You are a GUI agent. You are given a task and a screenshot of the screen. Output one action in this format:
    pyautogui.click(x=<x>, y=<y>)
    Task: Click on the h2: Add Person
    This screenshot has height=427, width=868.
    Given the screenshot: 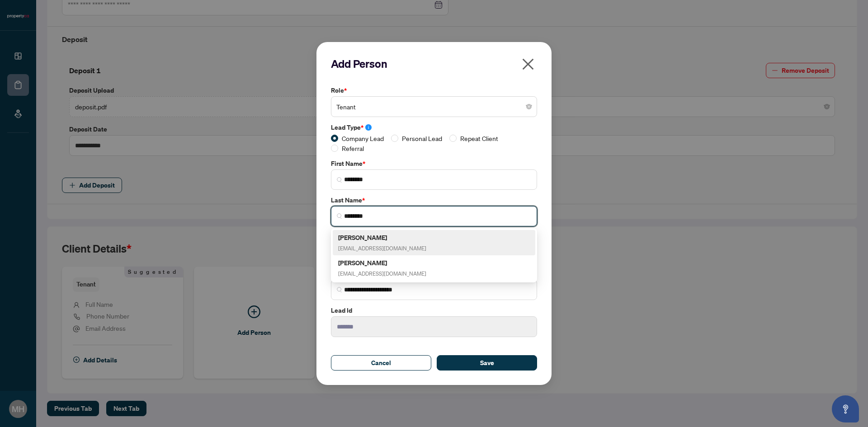 What is the action you would take?
    pyautogui.click(x=434, y=64)
    